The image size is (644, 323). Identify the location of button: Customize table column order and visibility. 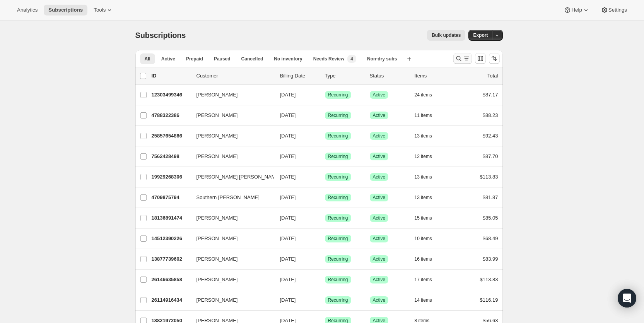
(480, 58).